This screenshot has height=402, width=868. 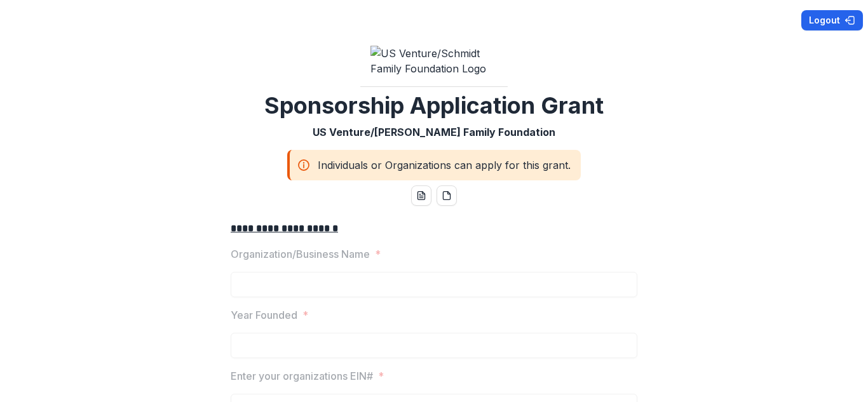 What do you see at coordinates (302, 376) in the screenshot?
I see `p: Enter your organizations EIN#` at bounding box center [302, 376].